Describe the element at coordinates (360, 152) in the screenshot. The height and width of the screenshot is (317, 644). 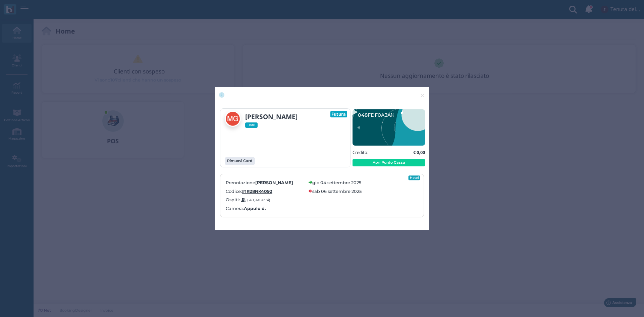
I see `h5: Credito:` at that location.